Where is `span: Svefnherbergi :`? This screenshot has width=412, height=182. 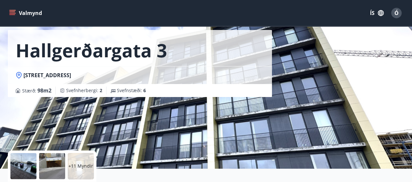
span: Svefnherbergi : is located at coordinates (84, 90).